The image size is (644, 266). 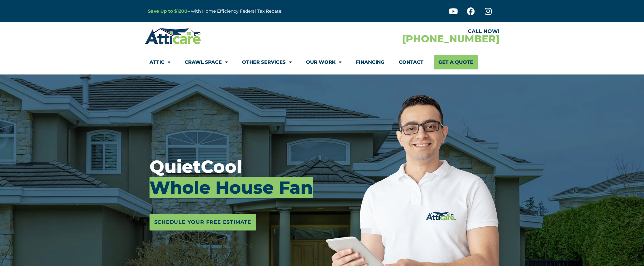 I want to click on strong: Save Up to $1200, so click(x=167, y=11).